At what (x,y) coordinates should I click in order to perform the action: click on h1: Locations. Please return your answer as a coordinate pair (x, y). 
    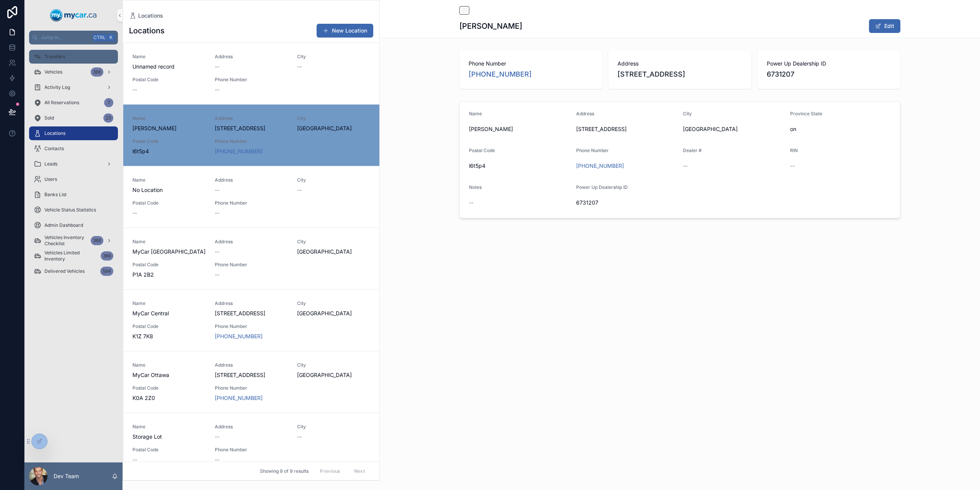
    Looking at the image, I should click on (147, 30).